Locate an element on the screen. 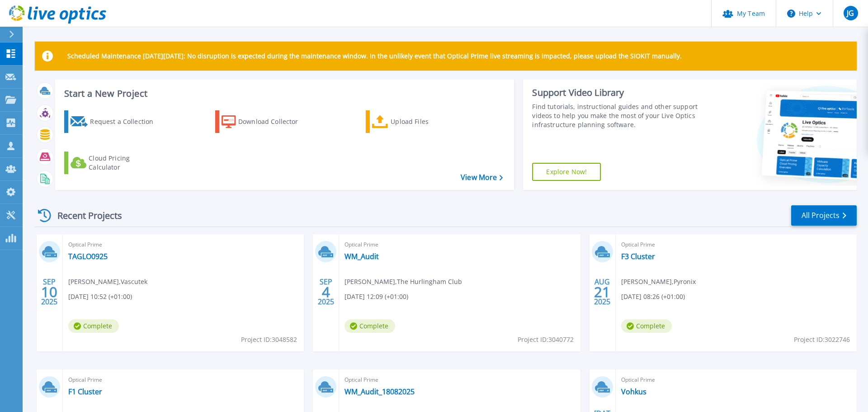  a: TAGLO0925 is located at coordinates (88, 256).